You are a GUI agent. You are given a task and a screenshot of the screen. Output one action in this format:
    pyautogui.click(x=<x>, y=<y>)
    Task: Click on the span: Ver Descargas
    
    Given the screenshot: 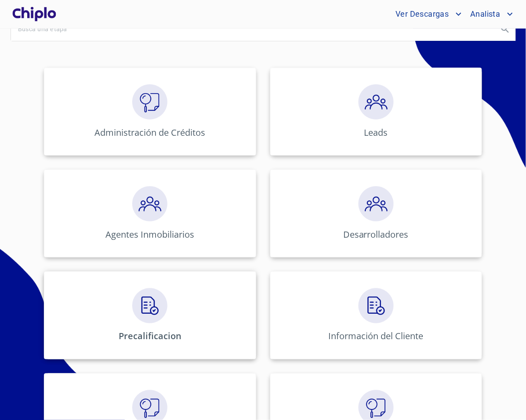 What is the action you would take?
    pyautogui.click(x=421, y=14)
    